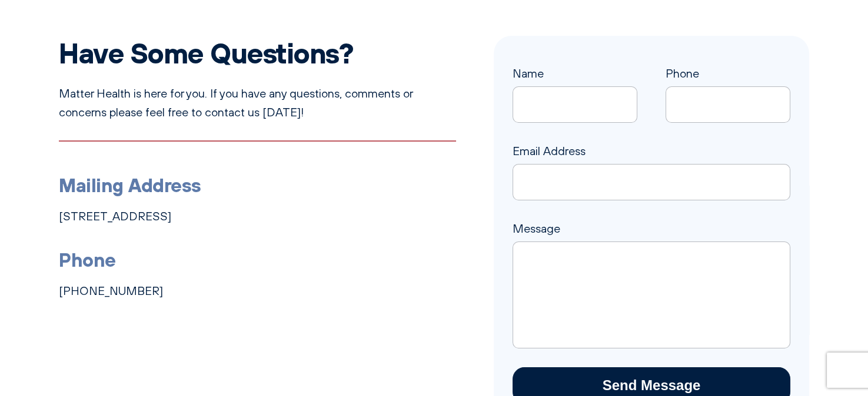 Image resolution: width=868 pixels, height=396 pixels. What do you see at coordinates (728, 88) in the screenshot?
I see `label: Phone` at bounding box center [728, 88].